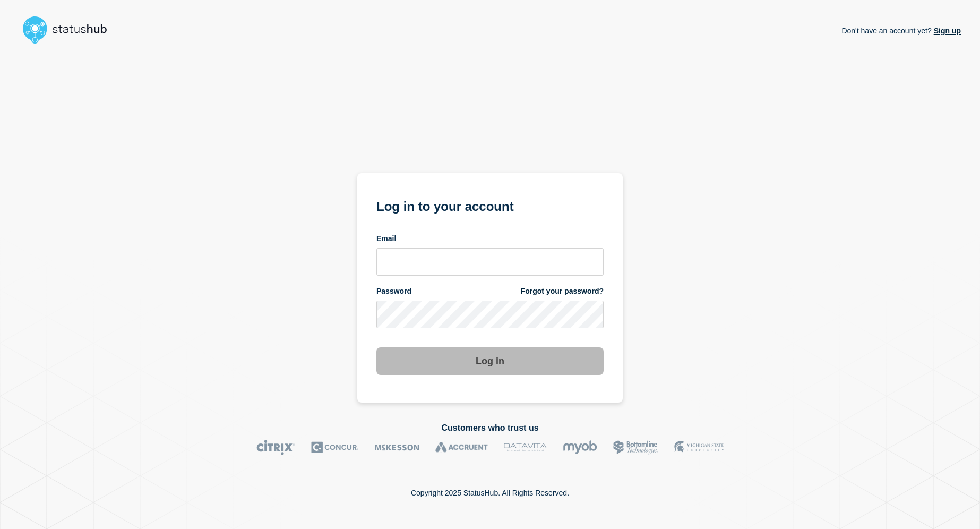 This screenshot has height=529, width=980. Describe the element at coordinates (490, 205) in the screenshot. I see `h1: Log in to your account` at that location.